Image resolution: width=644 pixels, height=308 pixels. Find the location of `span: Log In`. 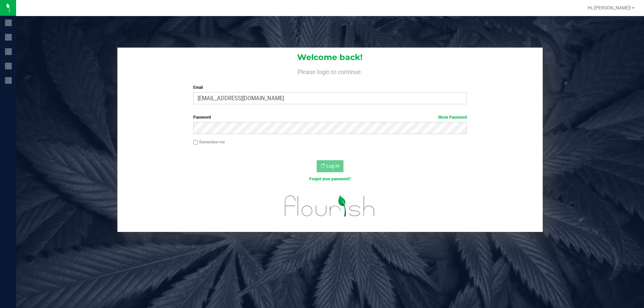

span: Log In is located at coordinates (333, 166).